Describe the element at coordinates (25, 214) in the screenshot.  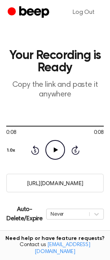
I see `p: Auto-Delete/Expire` at that location.